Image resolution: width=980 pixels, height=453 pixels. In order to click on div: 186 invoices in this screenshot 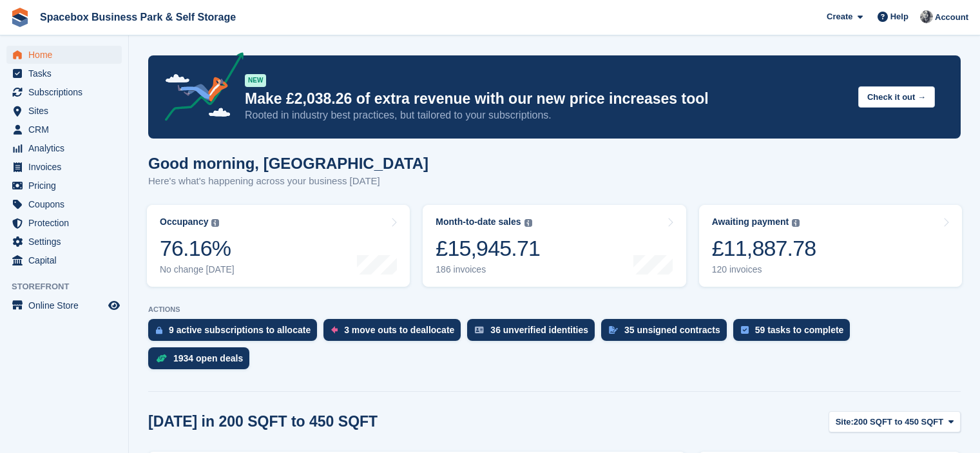, I will do `click(488, 269)`.